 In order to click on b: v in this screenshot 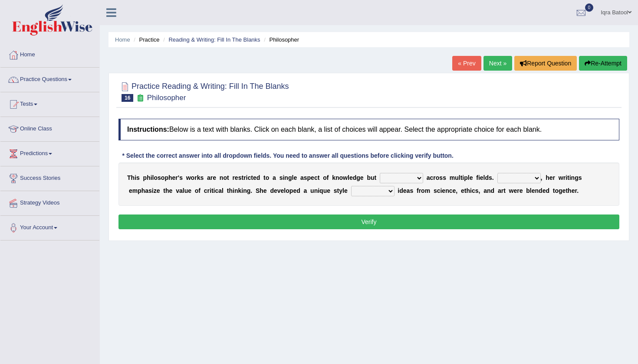, I will do `click(178, 191)`.